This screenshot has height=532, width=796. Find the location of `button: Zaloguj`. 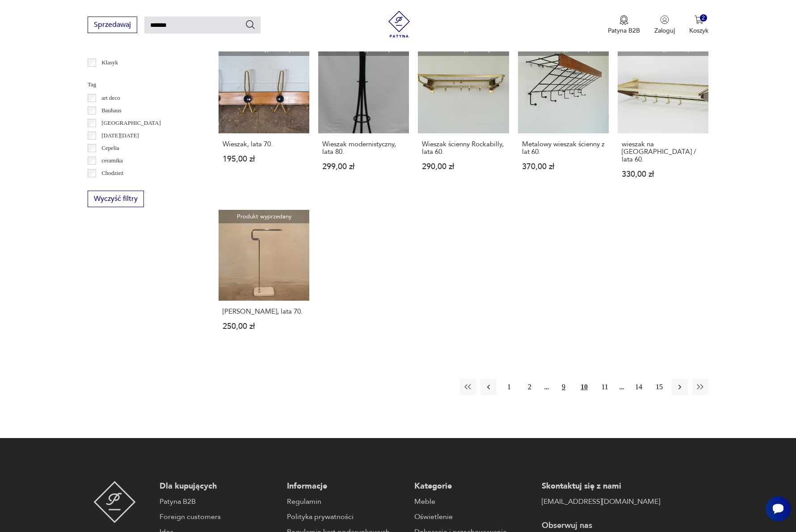

button: Zaloguj is located at coordinates (664, 25).